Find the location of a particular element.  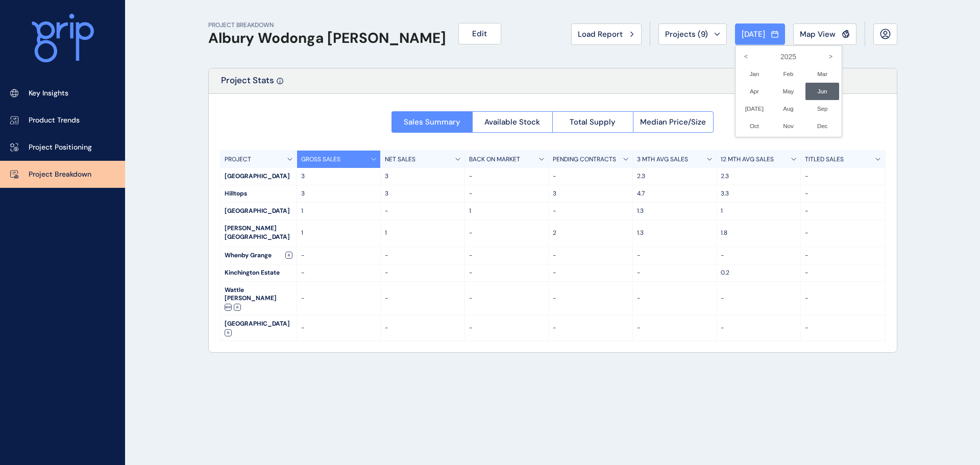

li: Aug is located at coordinates (789, 109).